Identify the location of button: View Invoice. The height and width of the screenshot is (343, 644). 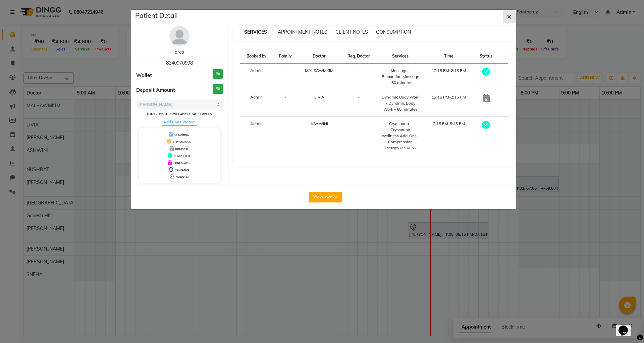
(325, 197).